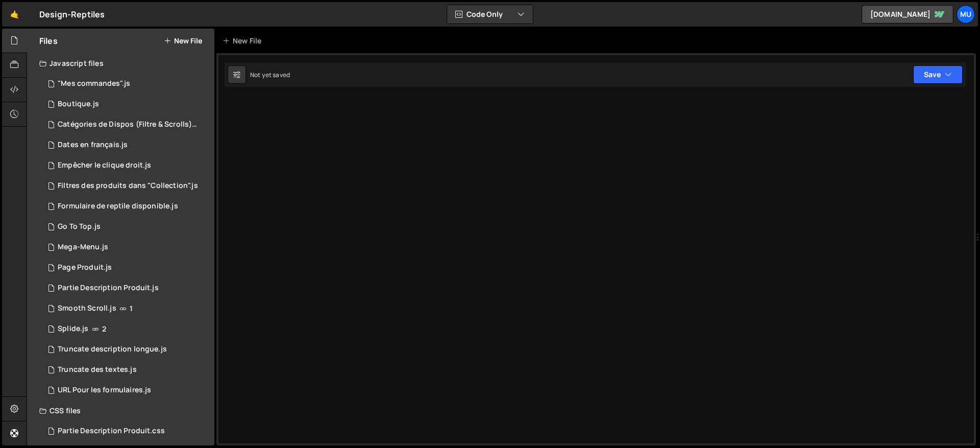  I want to click on div: 16910/46295.js, so click(127, 329).